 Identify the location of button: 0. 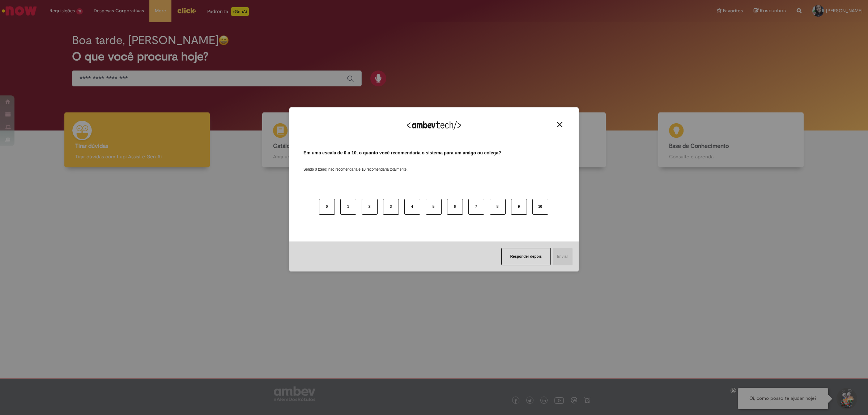
(327, 207).